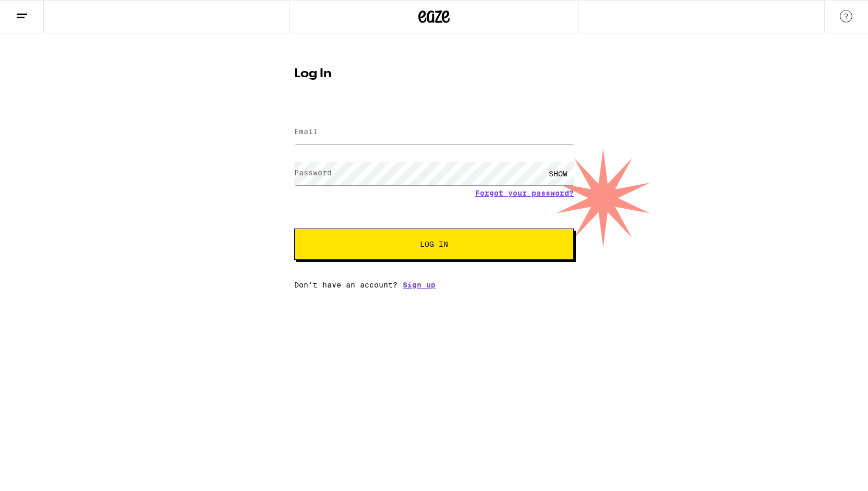 This screenshot has height=491, width=868. I want to click on div: Don't have an account?, so click(434, 285).